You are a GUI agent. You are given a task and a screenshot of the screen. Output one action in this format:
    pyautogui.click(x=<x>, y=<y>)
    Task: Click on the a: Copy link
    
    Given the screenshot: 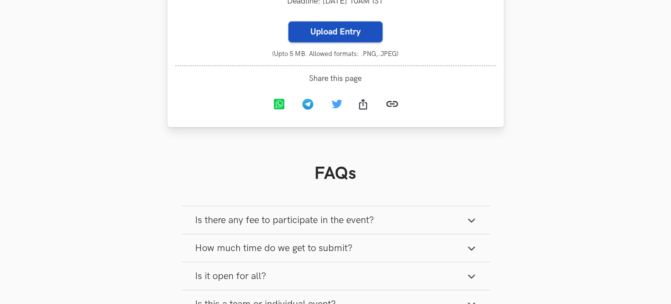 What is the action you would take?
    pyautogui.click(x=392, y=105)
    